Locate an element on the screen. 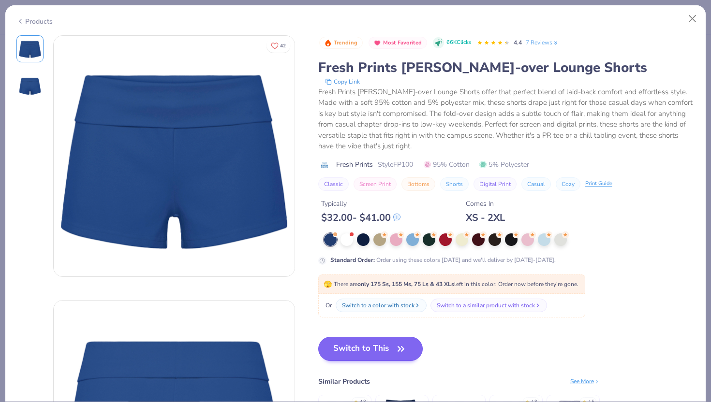 Image resolution: width=711 pixels, height=402 pixels. div: Switch to a similar product with stock is located at coordinates (486, 306).